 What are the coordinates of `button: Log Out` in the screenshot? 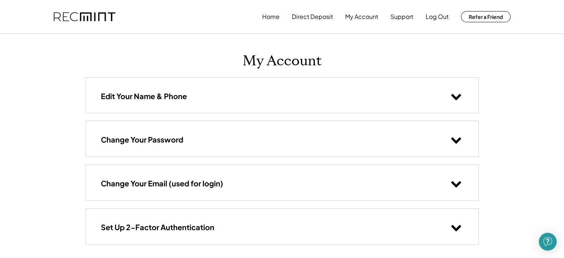 It's located at (437, 17).